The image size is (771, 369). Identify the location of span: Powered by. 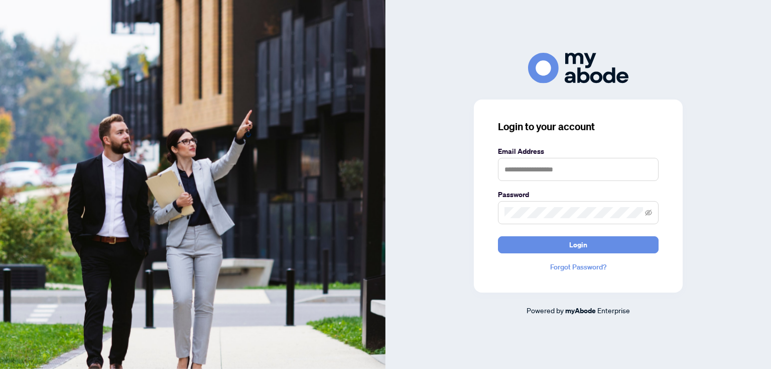
(545, 310).